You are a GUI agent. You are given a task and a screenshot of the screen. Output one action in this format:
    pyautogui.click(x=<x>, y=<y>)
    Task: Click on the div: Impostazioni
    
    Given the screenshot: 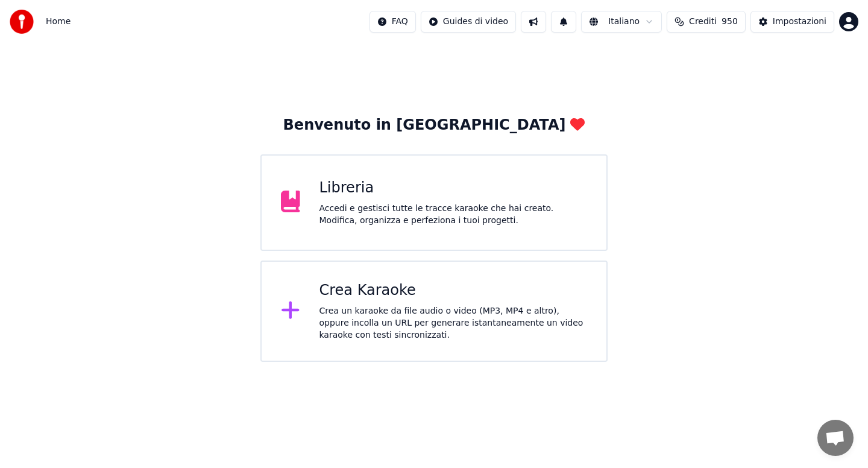 What is the action you would take?
    pyautogui.click(x=800, y=22)
    